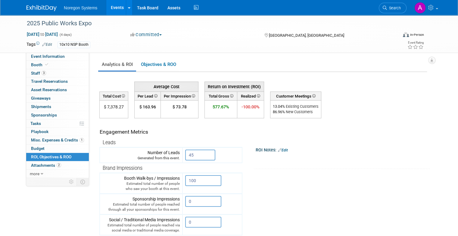  What do you see at coordinates (58, 90) in the screenshot?
I see `a: Asset Reservations` at bounding box center [58, 90].